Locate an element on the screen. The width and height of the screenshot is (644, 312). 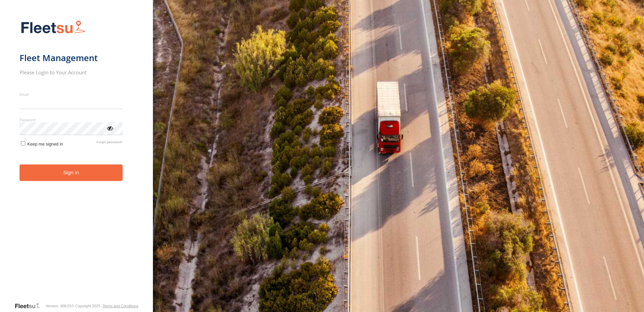
label: Email is located at coordinates (71, 94).